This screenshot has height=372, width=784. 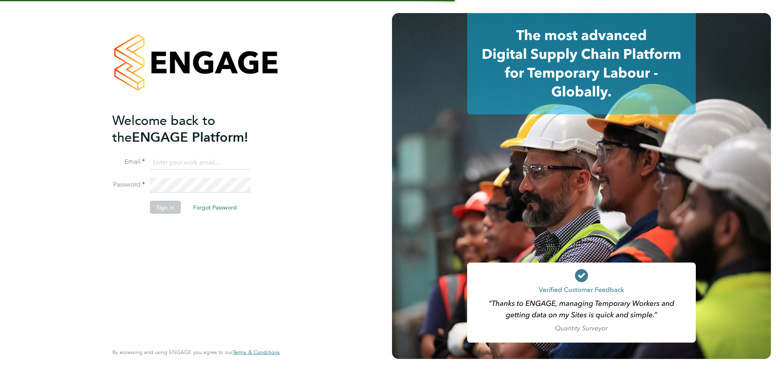 I want to click on span: Welcome back to the, so click(x=164, y=129).